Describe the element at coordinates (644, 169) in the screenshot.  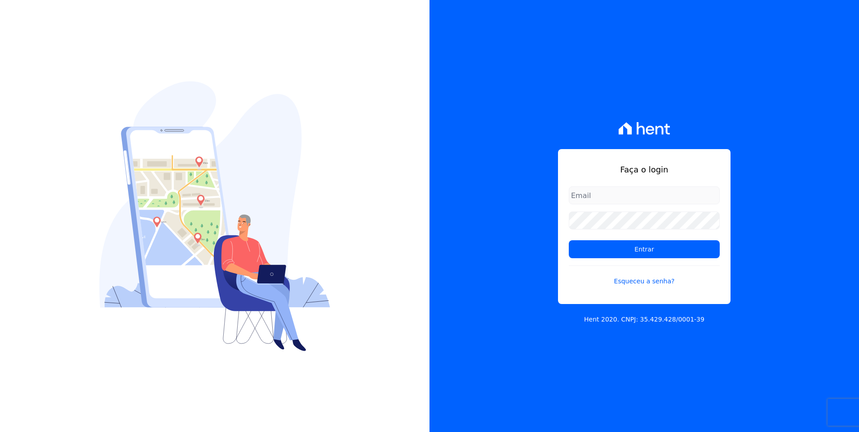
I see `h1: Faça o login` at that location.